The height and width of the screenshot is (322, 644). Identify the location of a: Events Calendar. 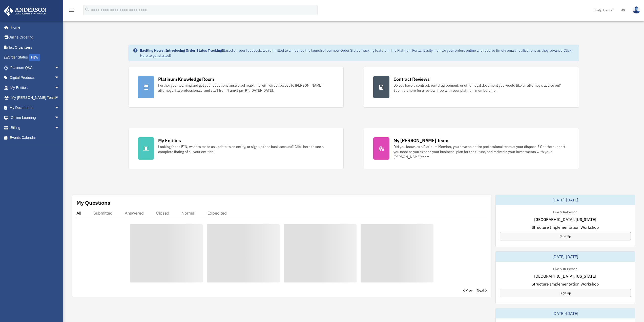
(35, 138).